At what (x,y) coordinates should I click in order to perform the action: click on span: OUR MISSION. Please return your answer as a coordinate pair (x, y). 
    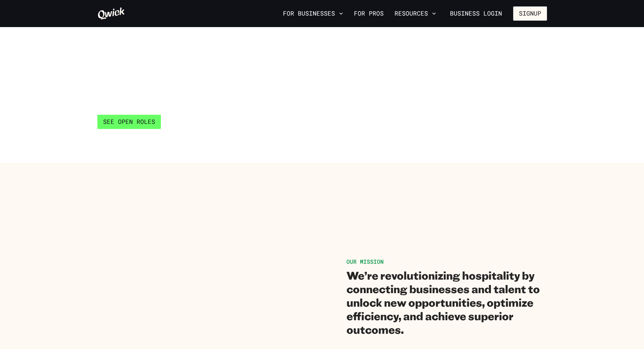
    Looking at the image, I should click on (365, 262).